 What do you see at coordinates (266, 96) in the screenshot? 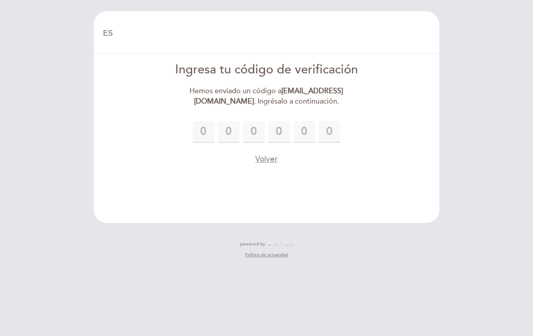
I see `div: Hemos enviado un código a . Ingrésalo a continuación.` at bounding box center [266, 96].